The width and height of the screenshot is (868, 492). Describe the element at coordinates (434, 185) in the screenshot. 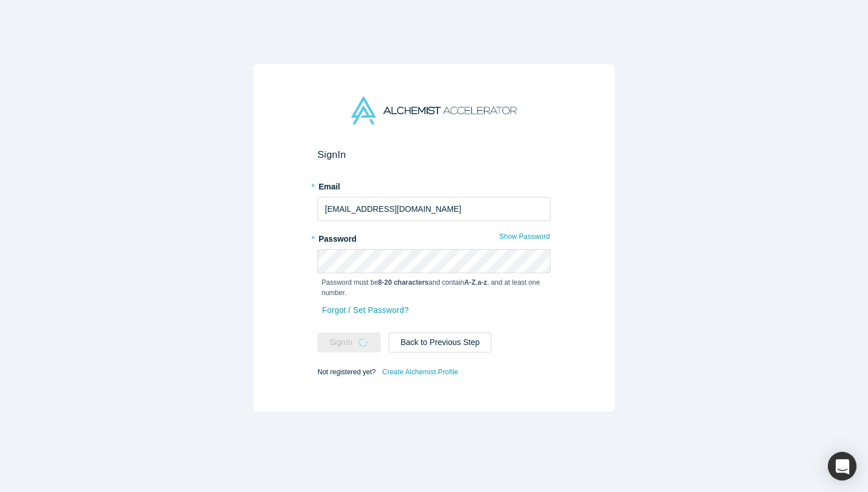

I see `label: Email` at that location.